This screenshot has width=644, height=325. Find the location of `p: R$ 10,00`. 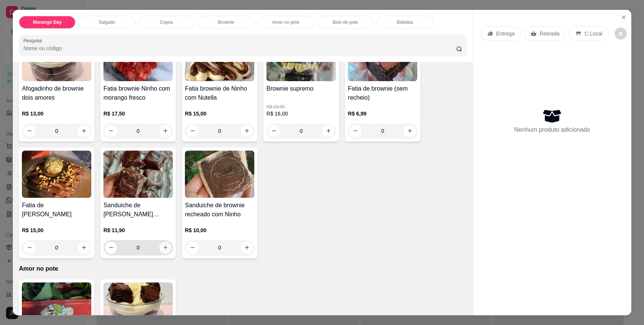

p: R$ 10,00 is located at coordinates (220, 230).